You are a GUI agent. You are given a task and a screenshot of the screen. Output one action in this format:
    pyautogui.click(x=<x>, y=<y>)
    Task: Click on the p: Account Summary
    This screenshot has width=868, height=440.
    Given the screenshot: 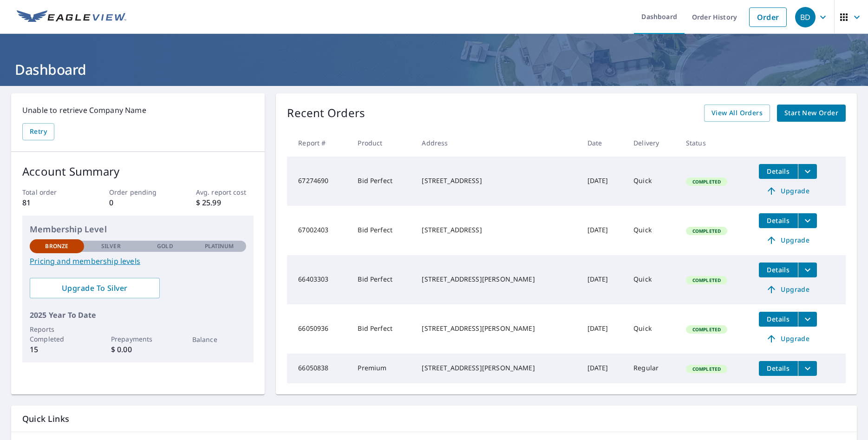 What is the action you would take?
    pyautogui.click(x=138, y=172)
    